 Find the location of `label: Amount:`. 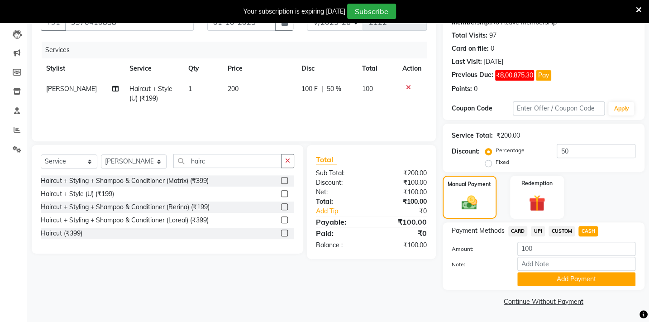

label: Amount: is located at coordinates (478, 249).